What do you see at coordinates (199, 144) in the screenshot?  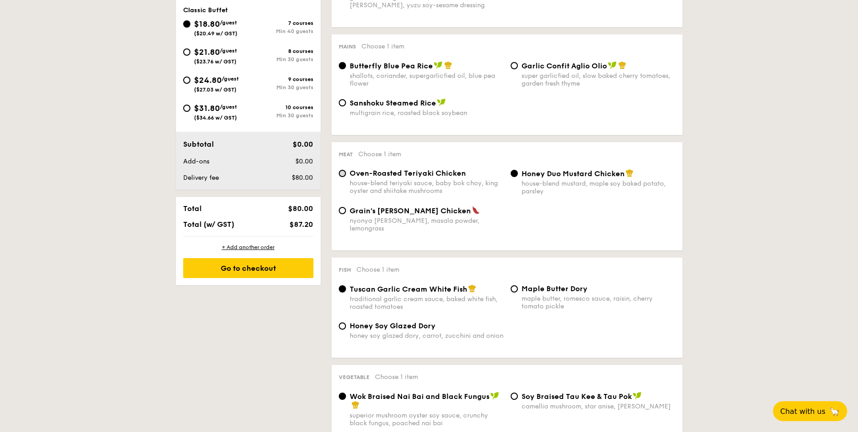 I see `span: Subtotal` at bounding box center [199, 144].